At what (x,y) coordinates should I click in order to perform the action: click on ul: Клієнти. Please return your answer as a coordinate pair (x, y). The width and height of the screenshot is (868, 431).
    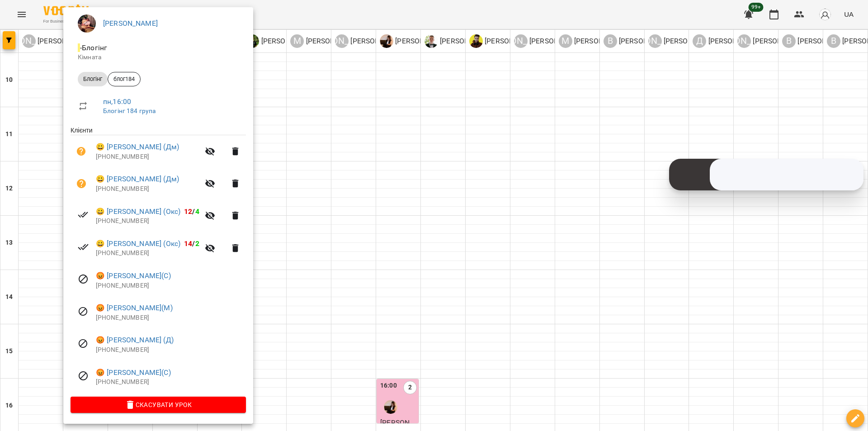
    Looking at the image, I should click on (158, 261).